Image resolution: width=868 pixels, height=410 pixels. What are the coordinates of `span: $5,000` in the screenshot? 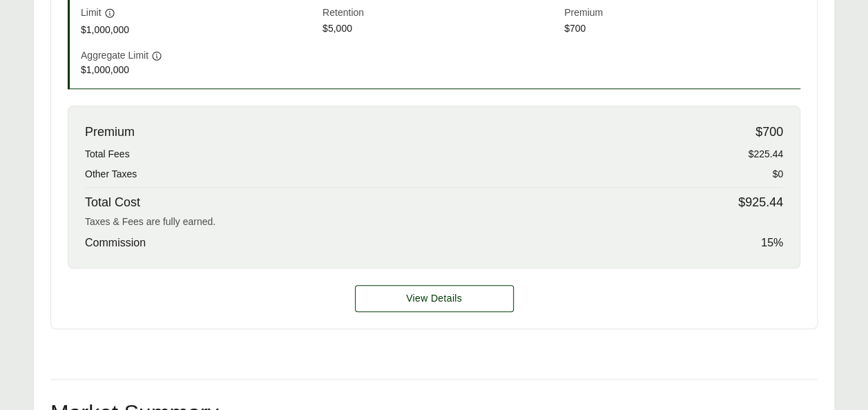 It's located at (441, 29).